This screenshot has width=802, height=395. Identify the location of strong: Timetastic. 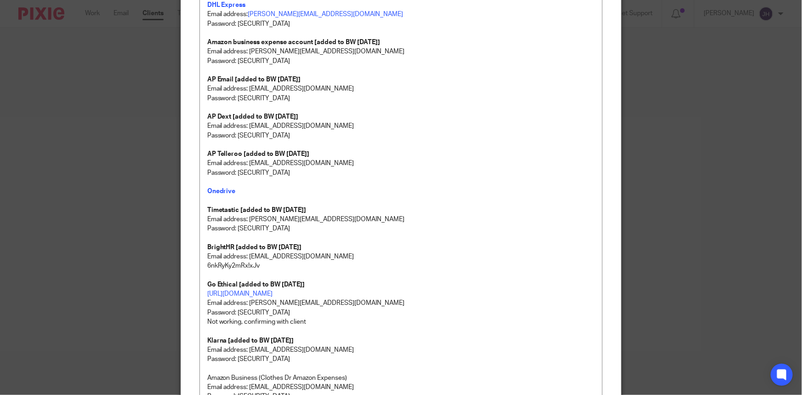
(223, 210).